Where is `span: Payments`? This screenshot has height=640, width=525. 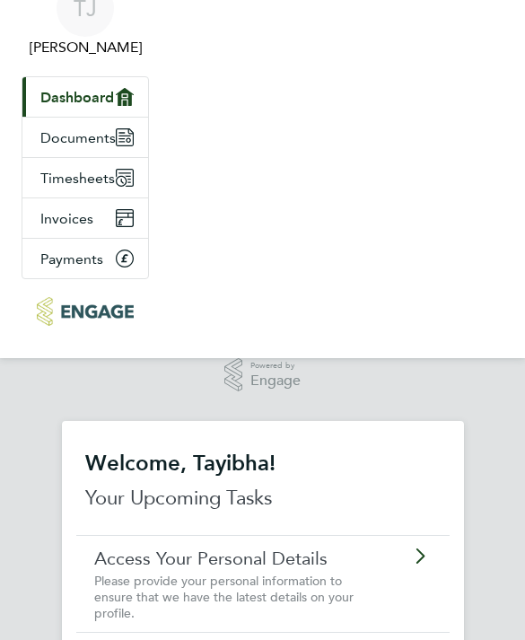
span: Payments is located at coordinates (72, 258).